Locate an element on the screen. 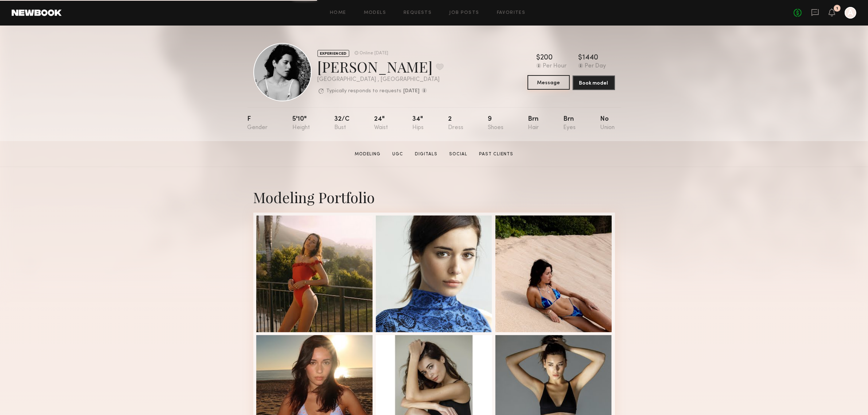 The width and height of the screenshot is (868, 415). a: Models is located at coordinates (375, 13).